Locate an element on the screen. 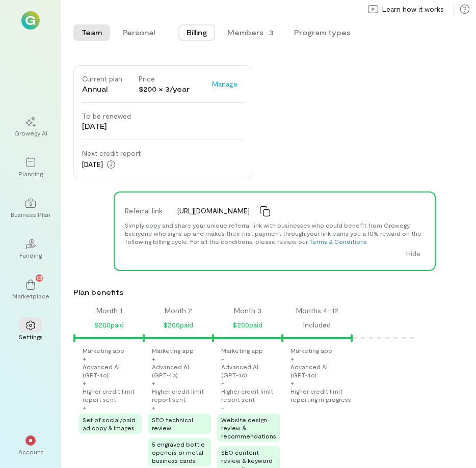  div: Price is located at coordinates (164, 79).